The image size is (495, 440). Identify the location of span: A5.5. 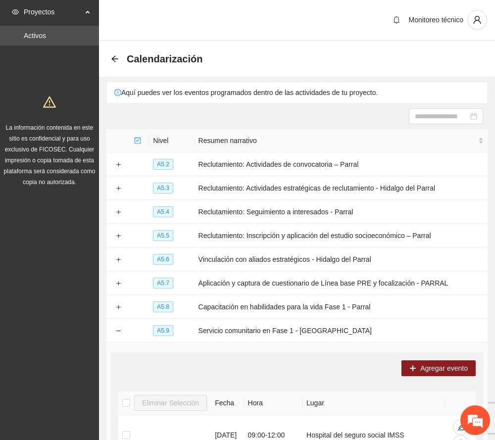
(163, 236).